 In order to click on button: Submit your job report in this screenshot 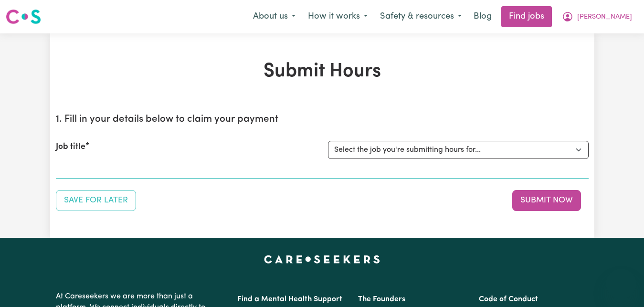, I will do `click(547, 201)`.